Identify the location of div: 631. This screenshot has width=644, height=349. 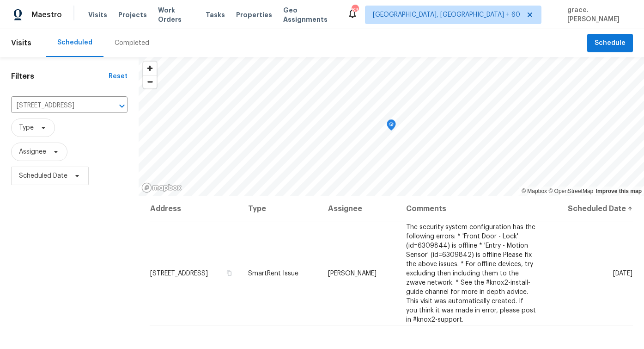
(355, 10).